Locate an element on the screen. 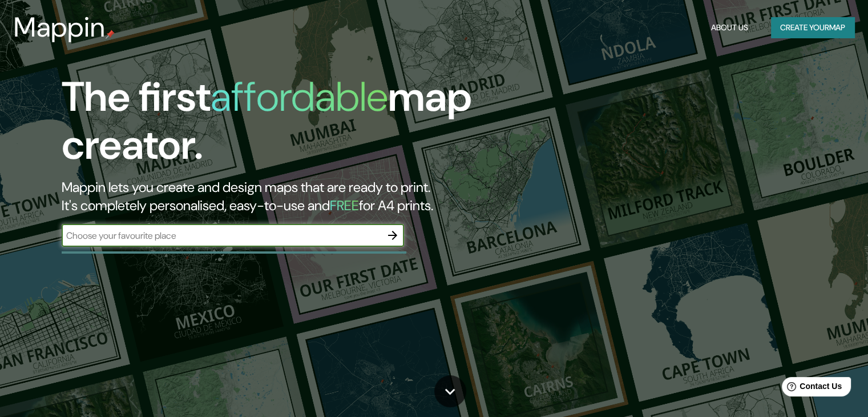  img: mappin-pin is located at coordinates (110, 34).